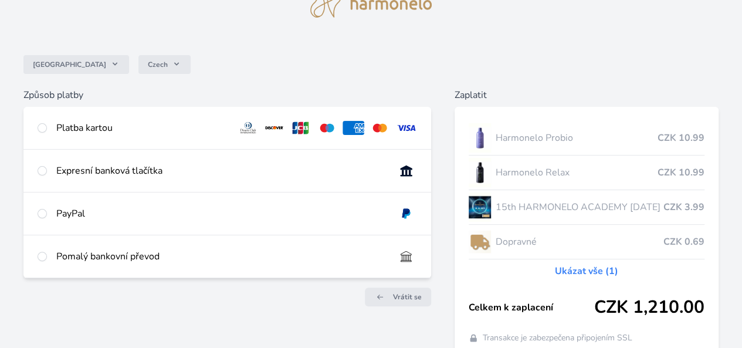 The width and height of the screenshot is (742, 348). Describe the element at coordinates (406, 214) in the screenshot. I see `img: paypal.svg` at that location.